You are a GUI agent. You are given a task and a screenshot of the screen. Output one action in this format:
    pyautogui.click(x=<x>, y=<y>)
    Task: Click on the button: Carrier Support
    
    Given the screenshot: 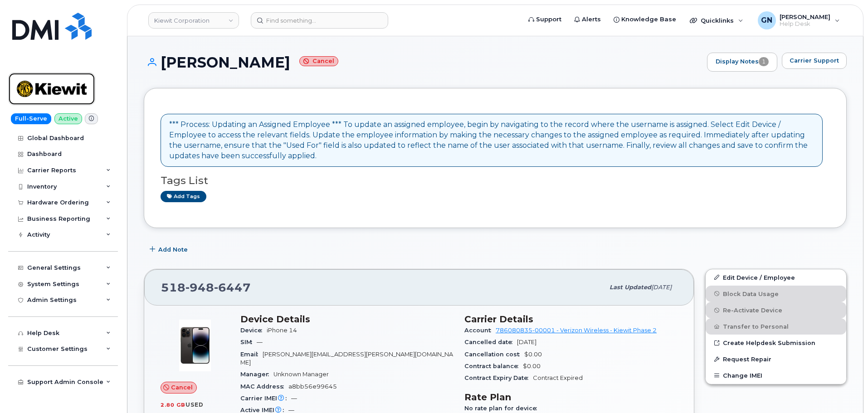 What is the action you would take?
    pyautogui.click(x=814, y=60)
    